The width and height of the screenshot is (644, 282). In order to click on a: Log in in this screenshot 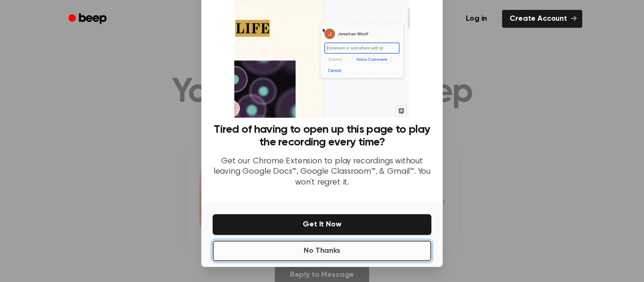, I will do `click(476, 19)`.